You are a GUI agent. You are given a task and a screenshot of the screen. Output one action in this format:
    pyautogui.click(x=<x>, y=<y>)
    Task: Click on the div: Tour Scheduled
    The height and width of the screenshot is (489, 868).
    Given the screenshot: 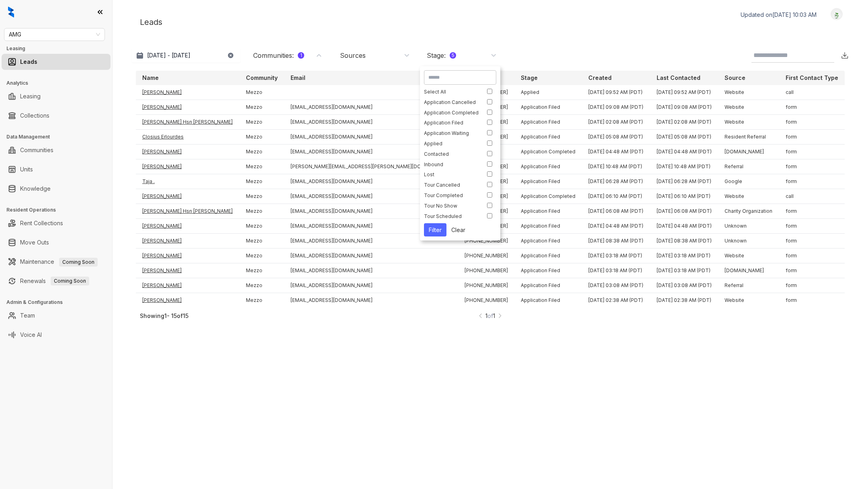 What is the action you would take?
    pyautogui.click(x=452, y=216)
    